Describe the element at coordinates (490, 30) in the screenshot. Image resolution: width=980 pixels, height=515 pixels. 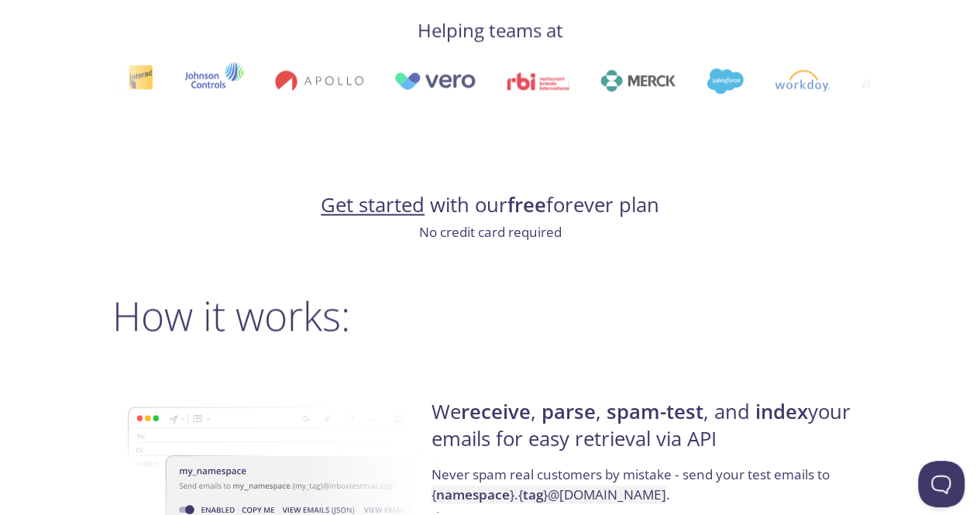
I see `h4: Helping teams at` at that location.